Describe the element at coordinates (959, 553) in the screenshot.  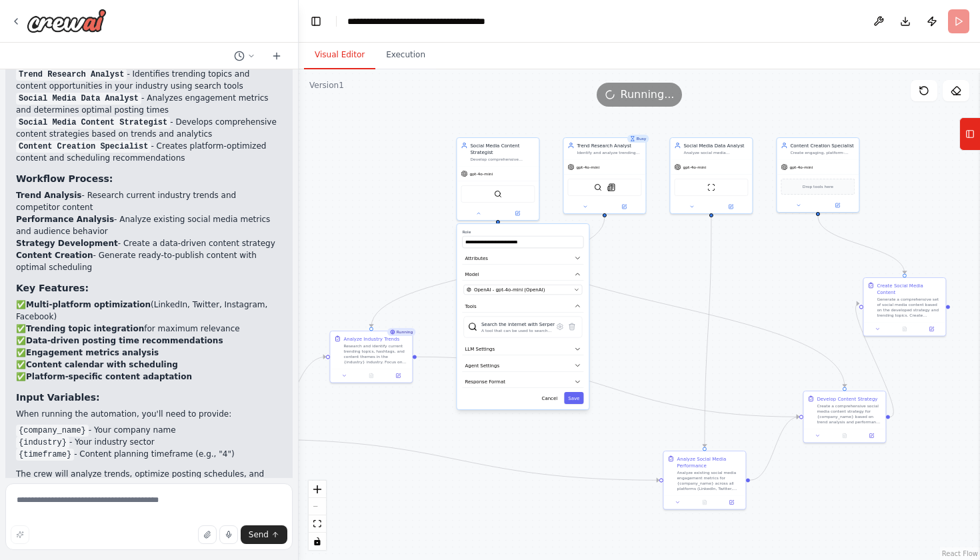
I see `a: React Flow attribution` at that location.